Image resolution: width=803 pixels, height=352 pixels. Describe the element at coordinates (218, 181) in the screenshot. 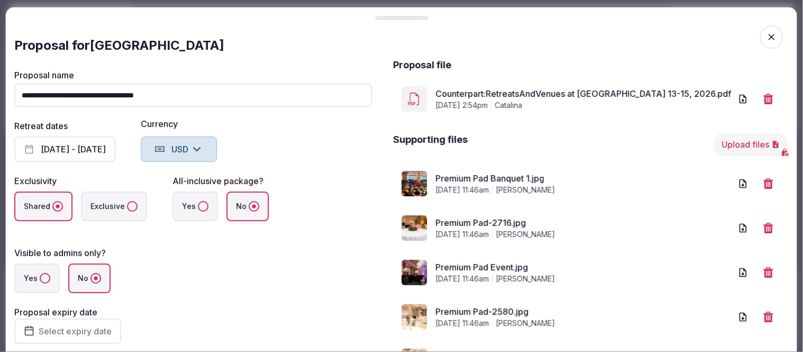

I see `label: All-inclusive package?` at that location.